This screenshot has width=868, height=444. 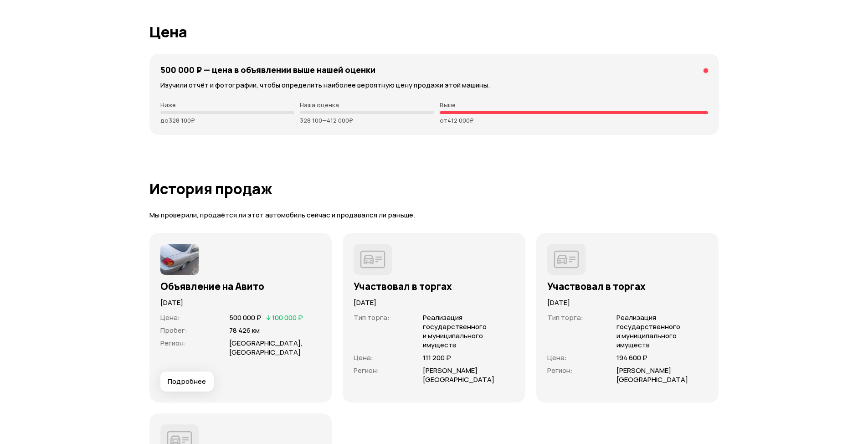 What do you see at coordinates (434, 32) in the screenshot?
I see `h1: Цена` at bounding box center [434, 32].